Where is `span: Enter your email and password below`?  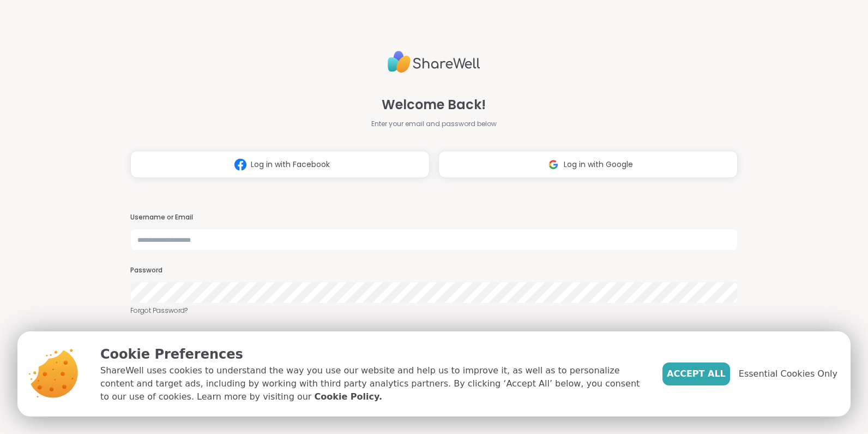 span: Enter your email and password below is located at coordinates (434, 124).